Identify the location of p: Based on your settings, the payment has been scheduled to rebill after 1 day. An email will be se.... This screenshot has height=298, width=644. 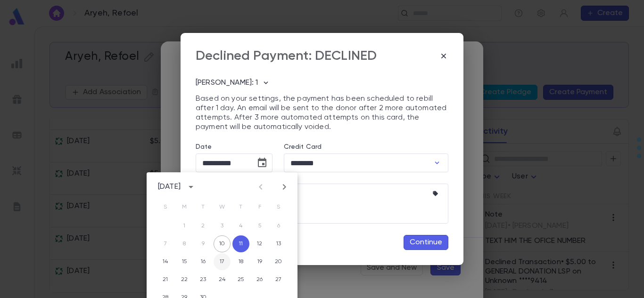
(322, 113).